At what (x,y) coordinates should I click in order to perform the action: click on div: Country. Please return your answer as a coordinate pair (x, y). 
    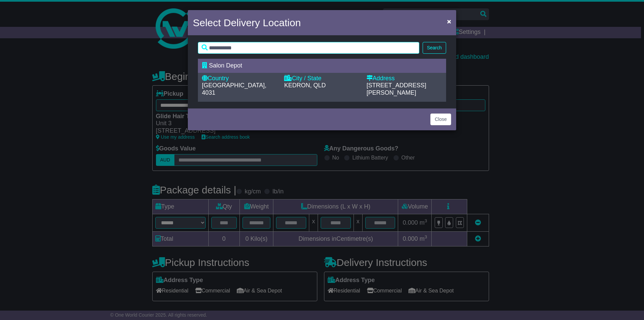
    Looking at the image, I should click on (239, 79).